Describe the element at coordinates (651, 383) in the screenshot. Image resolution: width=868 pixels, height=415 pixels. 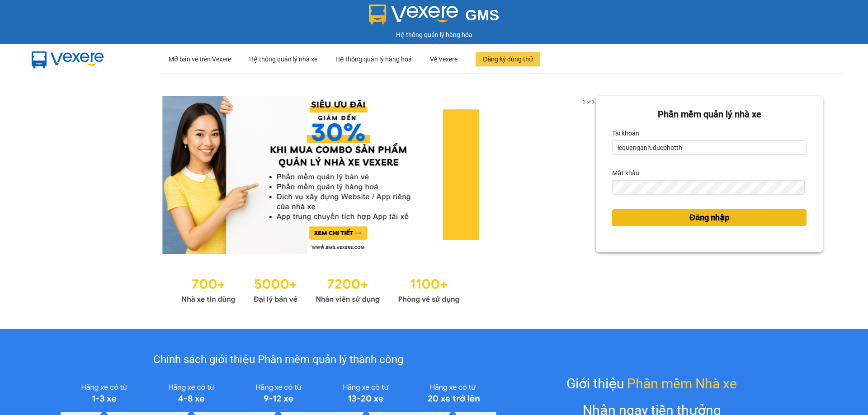
I see `div: Giới thiệu` at that location.